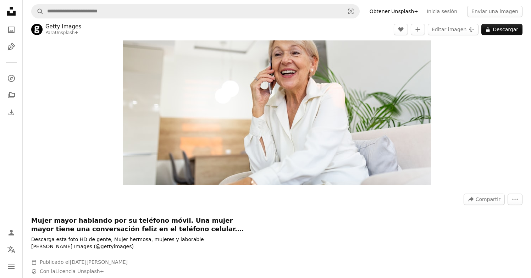 The image size is (531, 278). Describe the element at coordinates (453, 29) in the screenshot. I see `button: Editar imagen` at that location.